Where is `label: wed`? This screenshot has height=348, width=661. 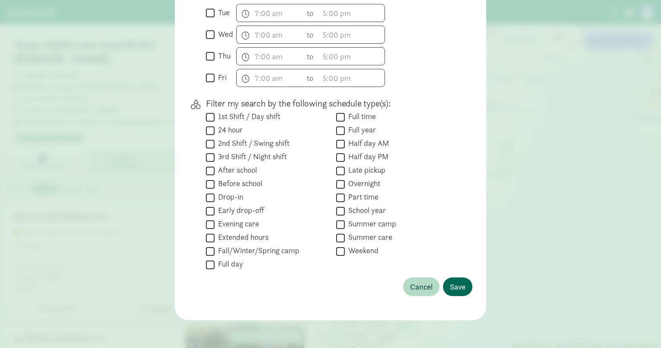 label: wed is located at coordinates (224, 34).